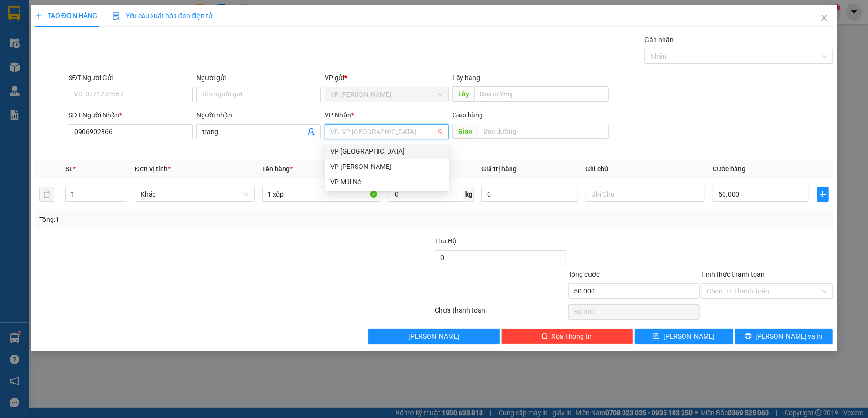 The width and height of the screenshot is (868, 418). I want to click on span: Lấy hàng, so click(466, 78).